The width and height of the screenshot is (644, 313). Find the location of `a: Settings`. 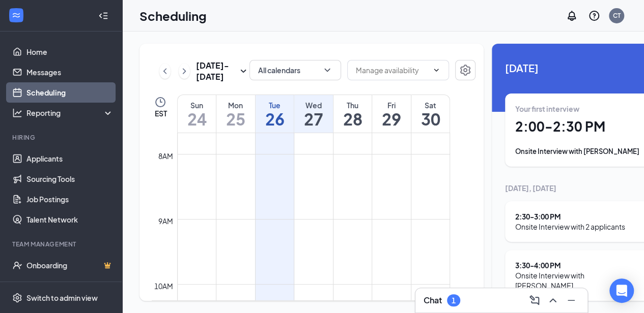

a: Settings is located at coordinates (465, 71).